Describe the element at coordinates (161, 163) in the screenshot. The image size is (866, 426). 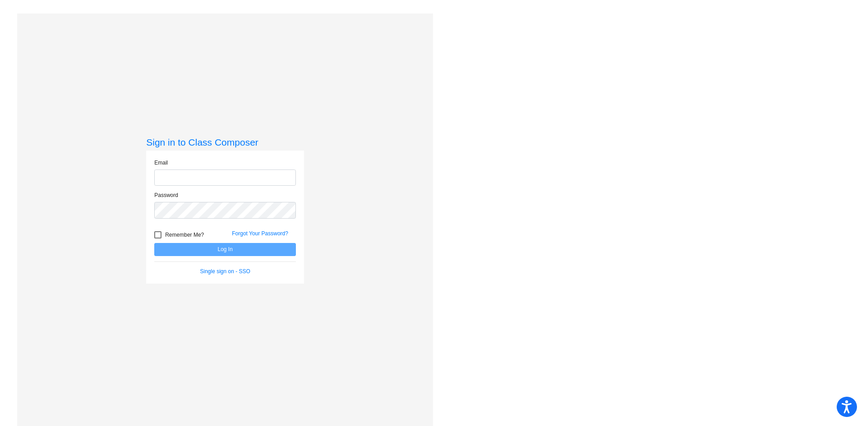
I see `label: Email` at that location.